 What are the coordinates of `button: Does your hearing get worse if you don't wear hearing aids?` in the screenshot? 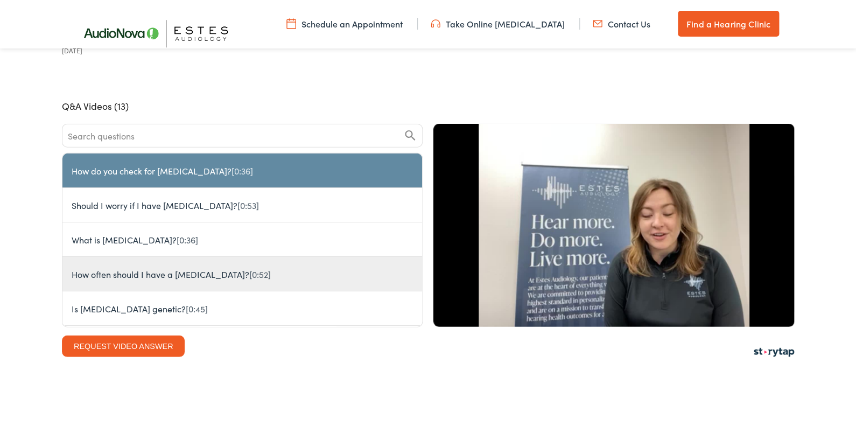 It's located at (242, 343).